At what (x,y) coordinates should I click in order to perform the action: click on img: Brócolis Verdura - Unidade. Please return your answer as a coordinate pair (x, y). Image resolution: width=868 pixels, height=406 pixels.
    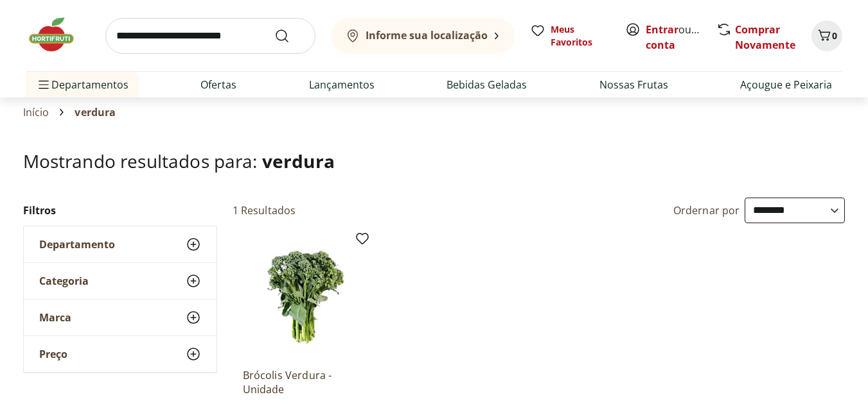
    Looking at the image, I should click on (304, 297).